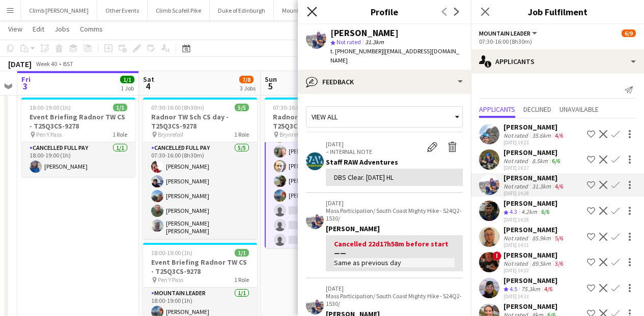 The width and height of the screenshot is (644, 316). I want to click on button: Climb Scafell Pike, so click(179, 10).